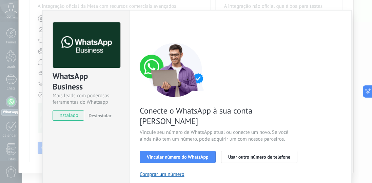 This screenshot has width=372, height=183. What do you see at coordinates (175, 70) in the screenshot?
I see `img: connect number` at bounding box center [175, 70].